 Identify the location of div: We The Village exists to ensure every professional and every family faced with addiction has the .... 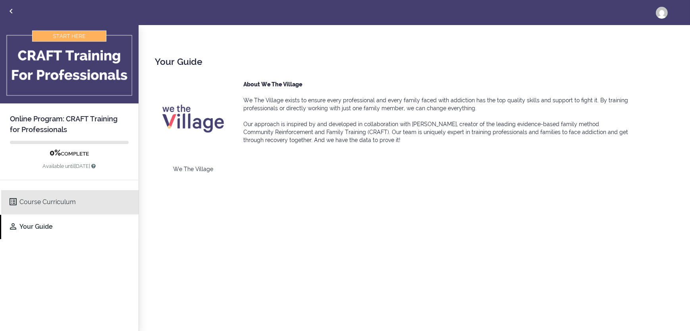
(437, 104).